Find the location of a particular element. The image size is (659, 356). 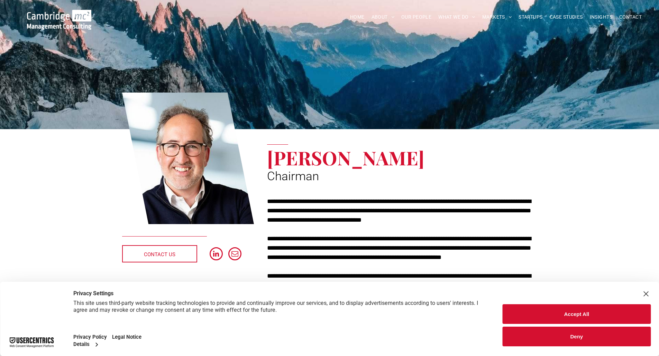

a: HOME is located at coordinates (357, 17).